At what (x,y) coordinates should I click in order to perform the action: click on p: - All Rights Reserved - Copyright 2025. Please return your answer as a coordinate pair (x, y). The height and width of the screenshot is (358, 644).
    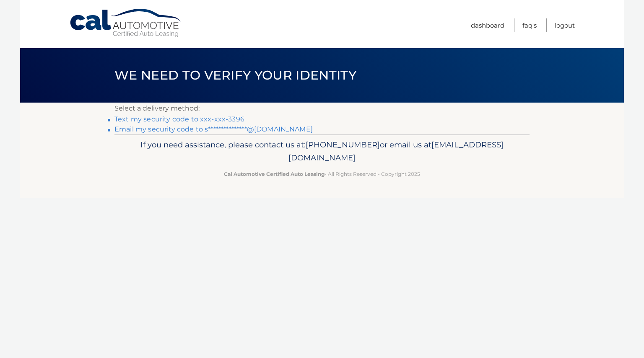
    Looking at the image, I should click on (322, 174).